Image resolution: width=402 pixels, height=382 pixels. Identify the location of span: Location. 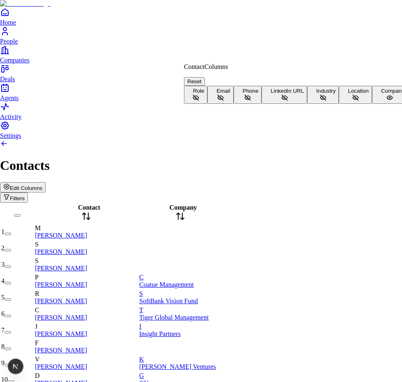
(358, 91).